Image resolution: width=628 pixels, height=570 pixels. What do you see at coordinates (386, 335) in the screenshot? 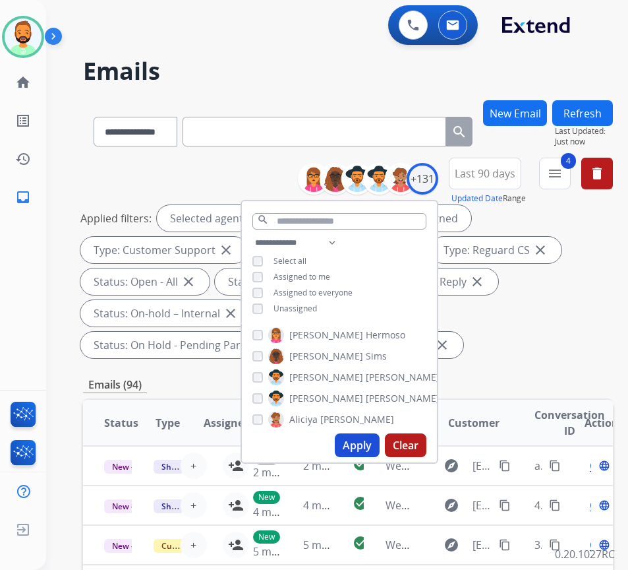
I see `span: Hermoso` at bounding box center [386, 335].